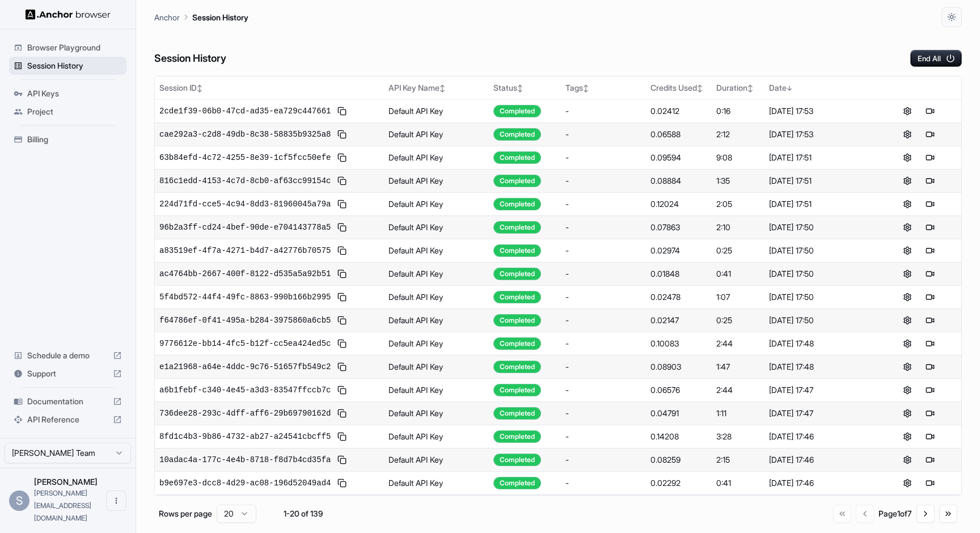  What do you see at coordinates (738, 181) in the screenshot?
I see `div: 1:35` at bounding box center [738, 181].